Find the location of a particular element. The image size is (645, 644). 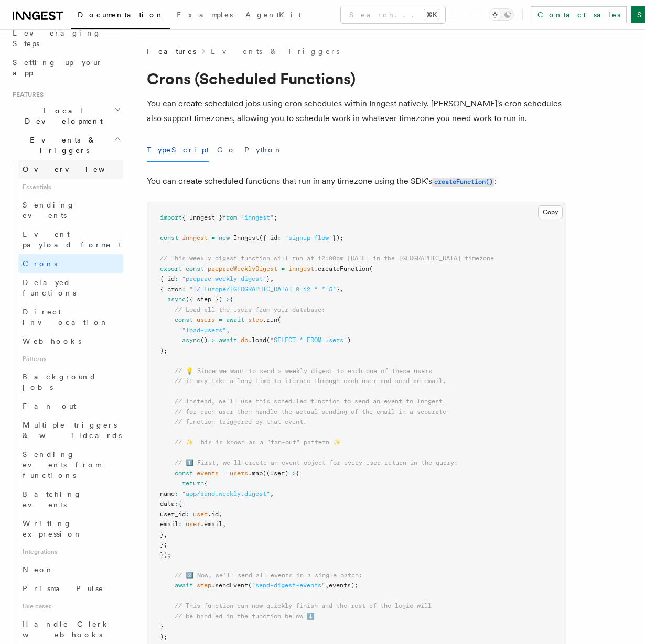

span: Overview is located at coordinates (77, 169).